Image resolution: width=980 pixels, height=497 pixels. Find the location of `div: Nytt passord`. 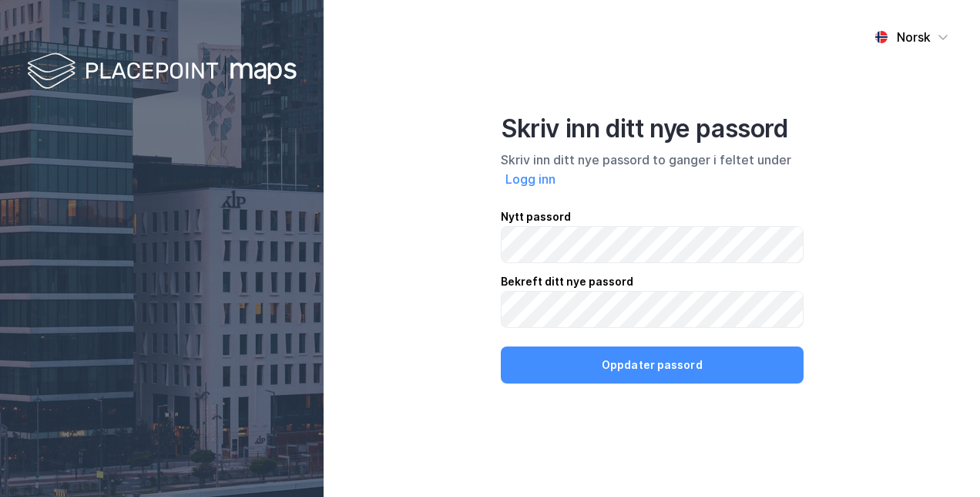

div: Nytt passord is located at coordinates (652, 217).